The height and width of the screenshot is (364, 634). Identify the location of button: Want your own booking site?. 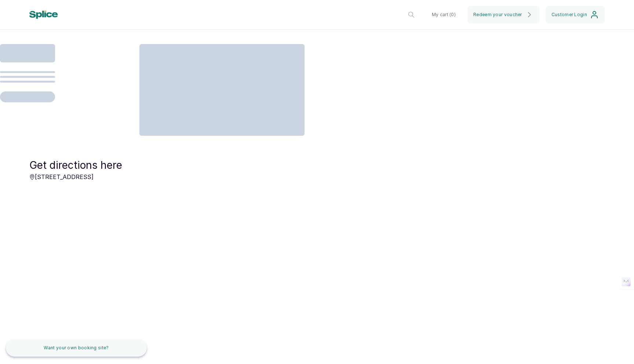
(76, 348).